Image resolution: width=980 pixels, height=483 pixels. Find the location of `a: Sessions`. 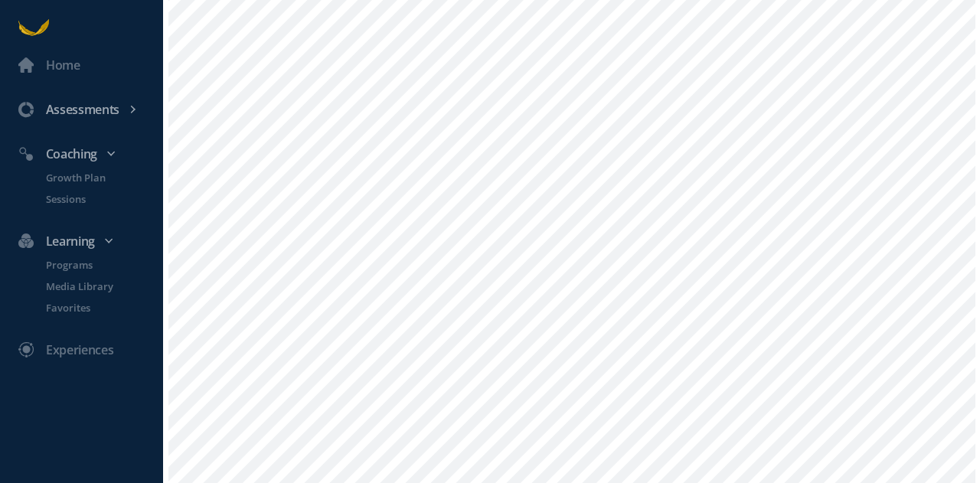

a: Sessions is located at coordinates (95, 199).